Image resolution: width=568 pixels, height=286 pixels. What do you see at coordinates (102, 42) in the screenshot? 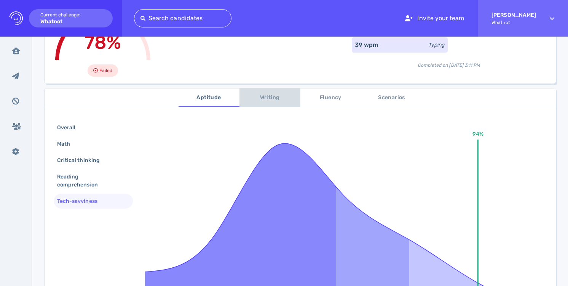
I see `span: 78%` at bounding box center [102, 42].